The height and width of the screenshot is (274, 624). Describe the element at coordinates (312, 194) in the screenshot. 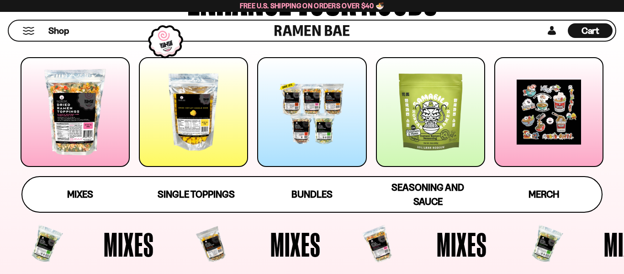

I see `span: Bundles` at that location.